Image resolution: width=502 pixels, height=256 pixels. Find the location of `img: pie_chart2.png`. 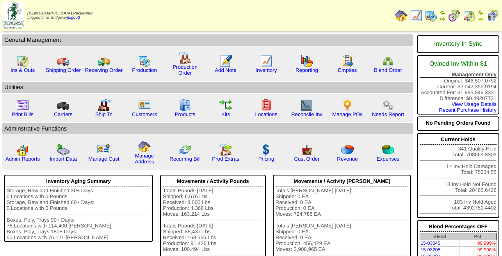

img: pie_chart2.png is located at coordinates (388, 149).